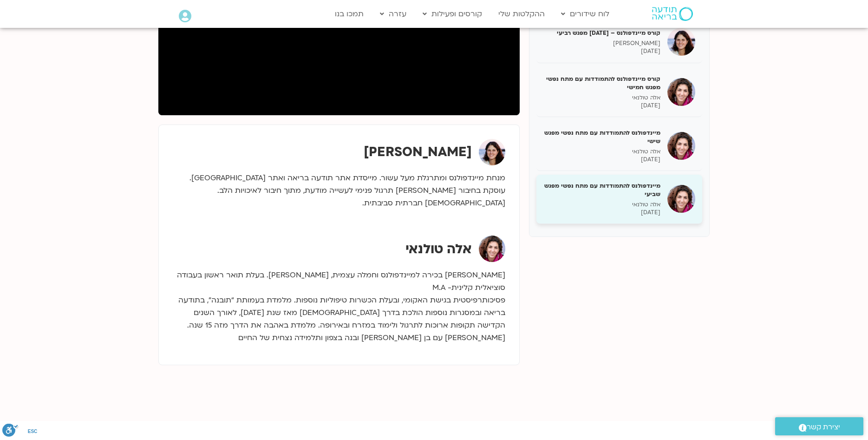  I want to click on a: יצירת קשר, so click(820, 426).